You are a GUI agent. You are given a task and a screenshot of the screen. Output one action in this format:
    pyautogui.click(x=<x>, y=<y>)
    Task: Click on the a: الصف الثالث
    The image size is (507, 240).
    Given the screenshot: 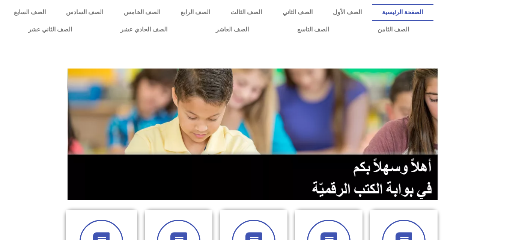 What is the action you would take?
    pyautogui.click(x=246, y=12)
    